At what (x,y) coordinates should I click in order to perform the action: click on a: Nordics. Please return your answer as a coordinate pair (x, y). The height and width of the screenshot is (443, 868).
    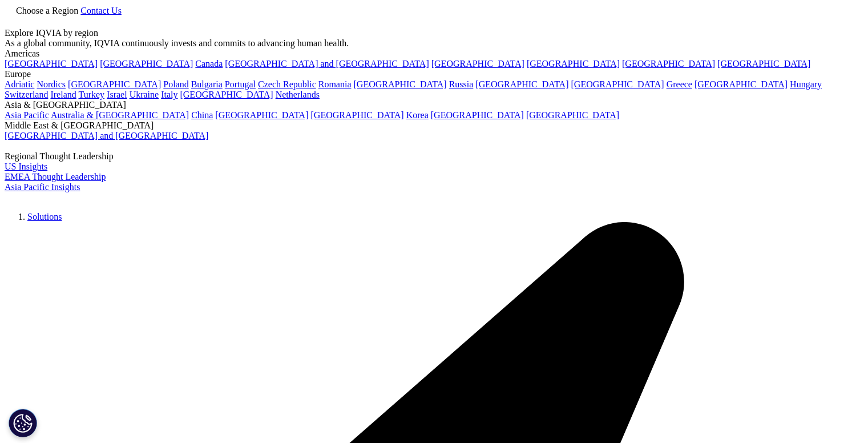
    Looking at the image, I should click on (51, 84).